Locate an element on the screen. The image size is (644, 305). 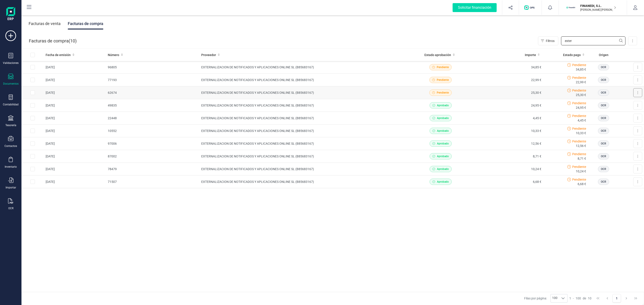
div: Documentos is located at coordinates (11, 84).